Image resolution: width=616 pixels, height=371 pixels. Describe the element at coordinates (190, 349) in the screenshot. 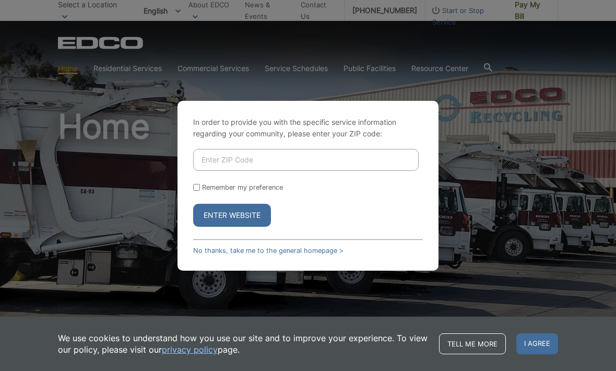

I see `a: privacy policy` at that location.